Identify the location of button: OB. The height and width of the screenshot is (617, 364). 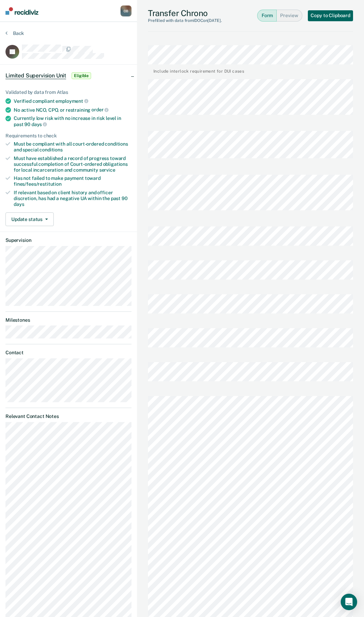
(126, 11).